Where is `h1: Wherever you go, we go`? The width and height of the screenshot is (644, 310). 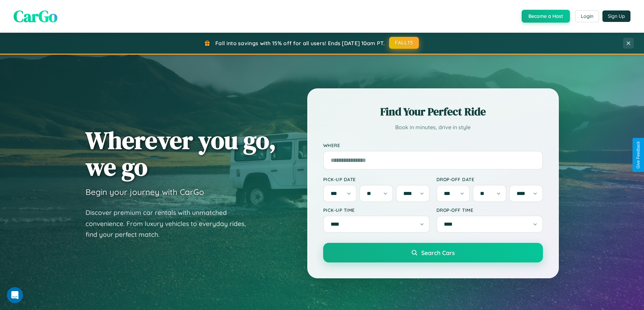 h1: Wherever you go, we go is located at coordinates (181, 153).